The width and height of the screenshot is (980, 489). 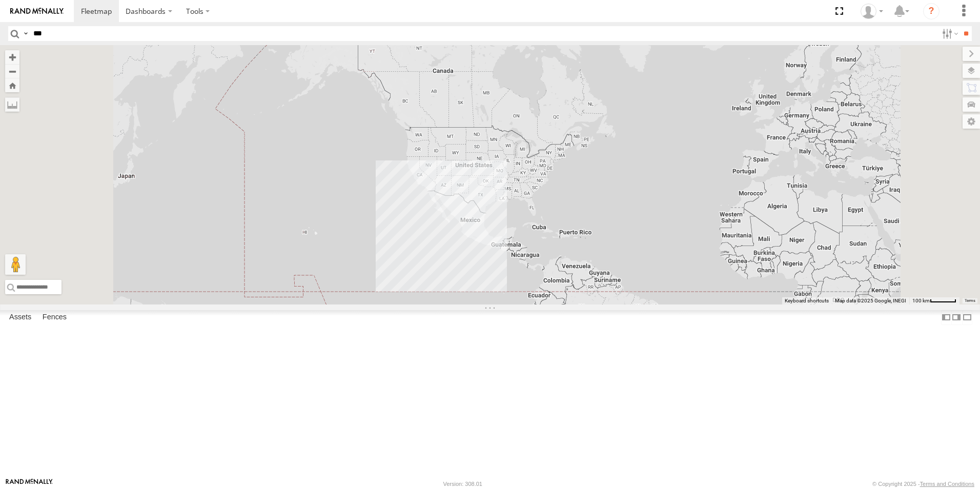 What do you see at coordinates (970, 301) in the screenshot?
I see `a: Terms (opens in new tab)` at bounding box center [970, 301].